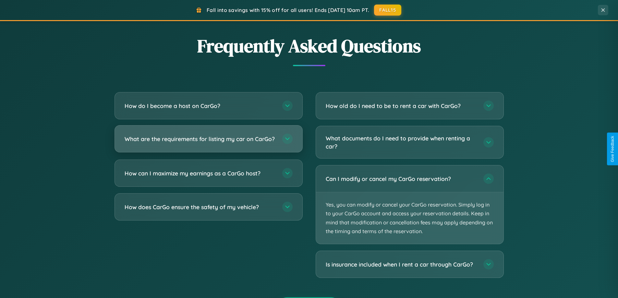 This screenshot has height=298, width=618. Describe the element at coordinates (401, 264) in the screenshot. I see `h3: Is insurance included when I rent a car through CarGo?` at that location.